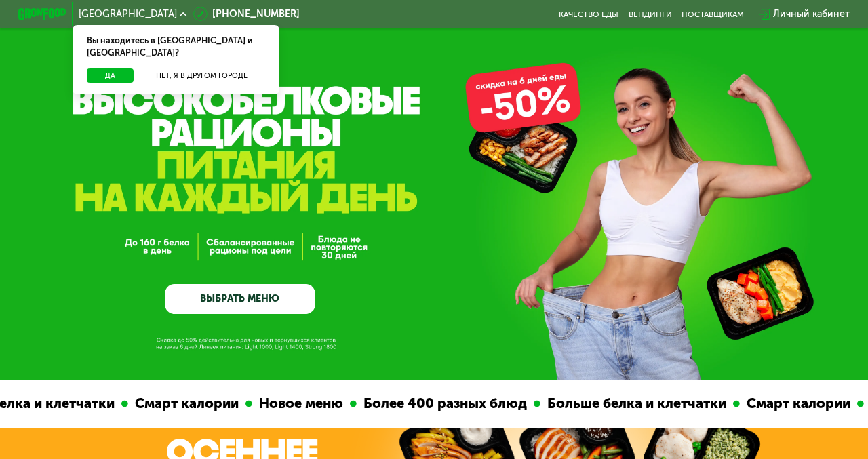  What do you see at coordinates (444, 403) in the screenshot?
I see `div: Более 400 разных блюд` at bounding box center [444, 403].